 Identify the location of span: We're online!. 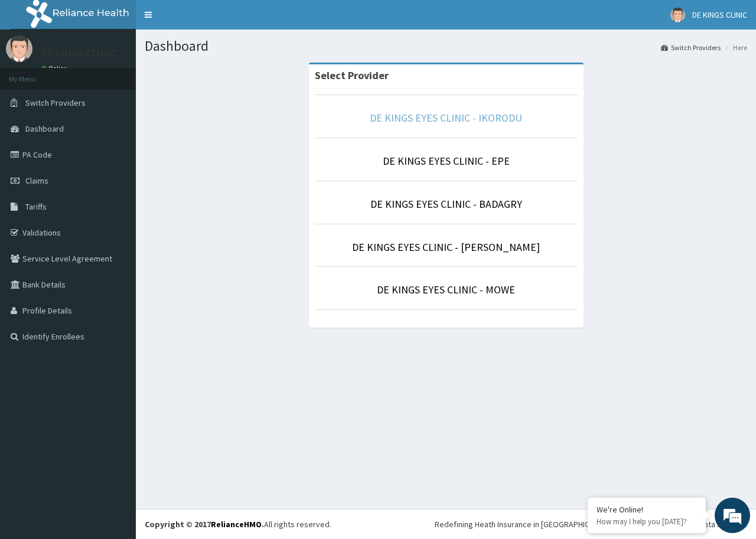
(116, 209).